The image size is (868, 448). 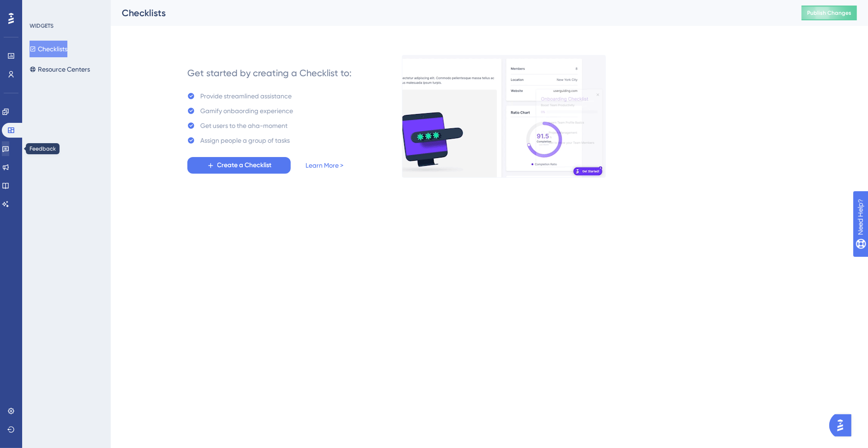 What do you see at coordinates (829, 13) in the screenshot?
I see `span: Publish Changes` at bounding box center [829, 13].